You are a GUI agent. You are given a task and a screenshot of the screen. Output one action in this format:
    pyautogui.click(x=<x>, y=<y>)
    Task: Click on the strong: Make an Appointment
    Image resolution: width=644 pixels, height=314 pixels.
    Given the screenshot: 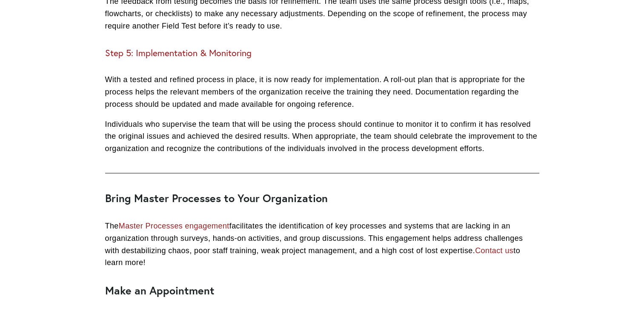 What is the action you would take?
    pyautogui.click(x=160, y=290)
    